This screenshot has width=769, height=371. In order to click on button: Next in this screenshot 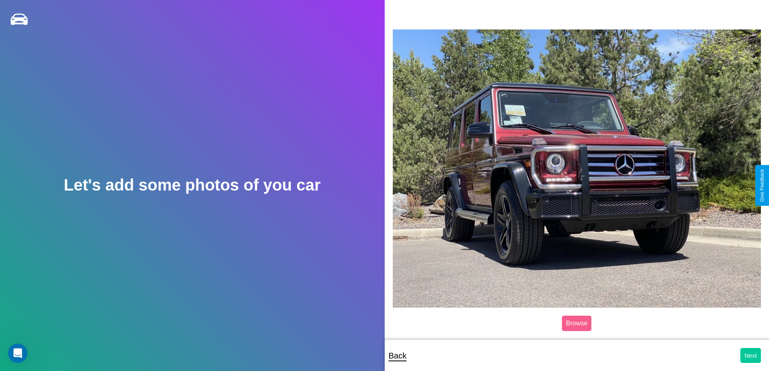, I will do `click(750, 355)`.